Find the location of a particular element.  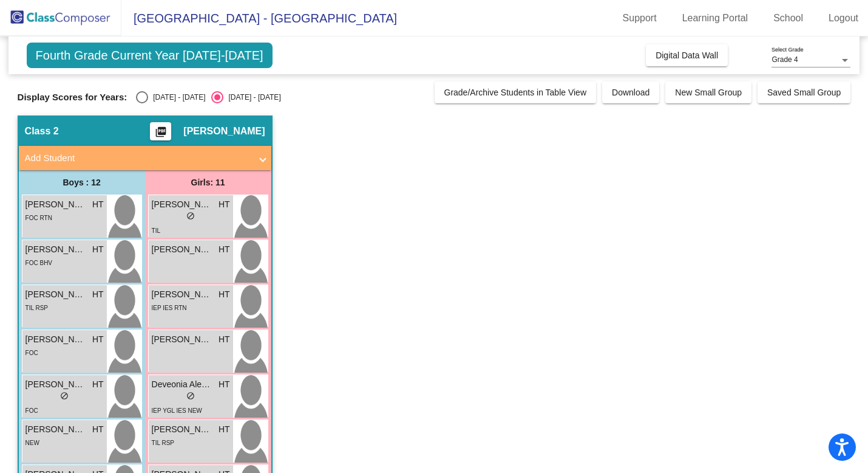

div: Boys : 12 is located at coordinates (82, 182).